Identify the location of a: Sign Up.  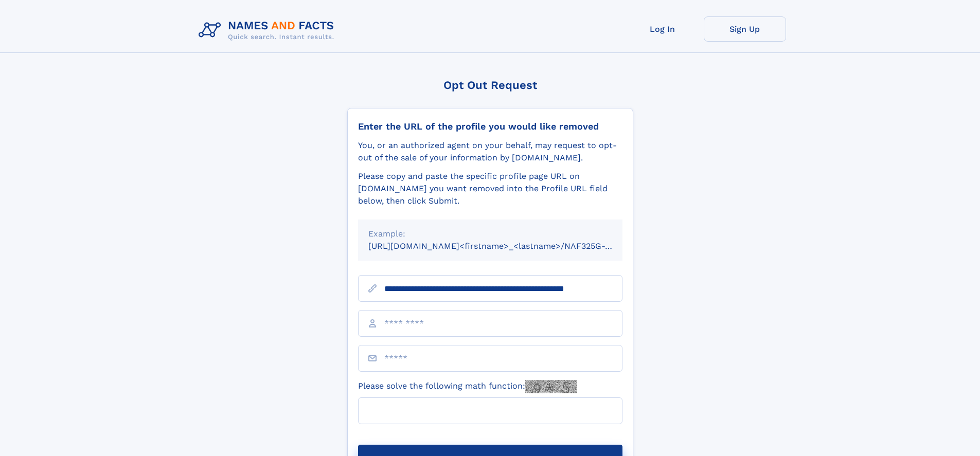
(745, 29).